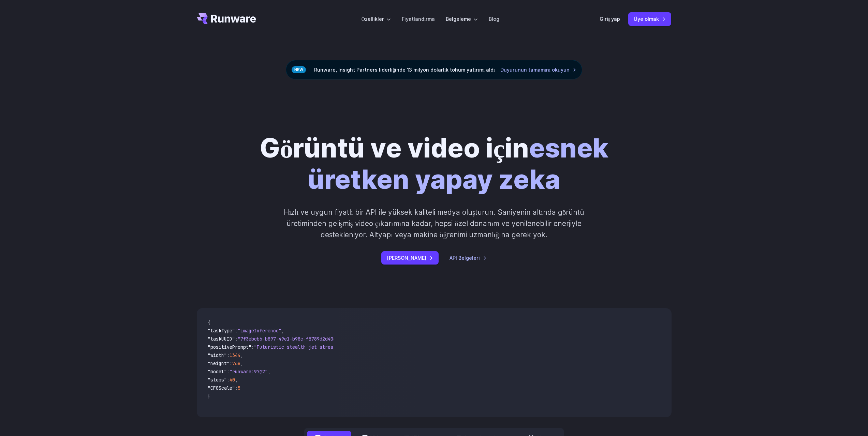 The image size is (868, 436). I want to click on font: Runware, Insight Partners liderliğinde 13 milyon dolarlık tohum yatırımı aldı, so click(404, 70).